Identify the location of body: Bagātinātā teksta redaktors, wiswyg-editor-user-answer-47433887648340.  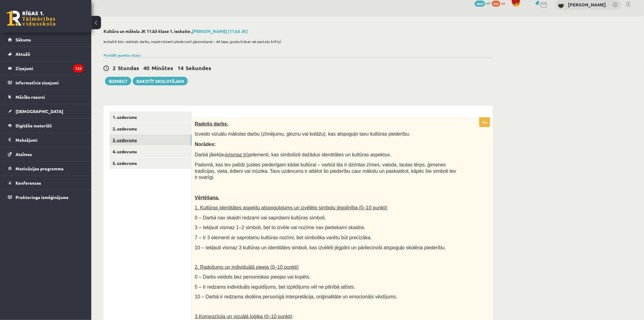
(148, 9).